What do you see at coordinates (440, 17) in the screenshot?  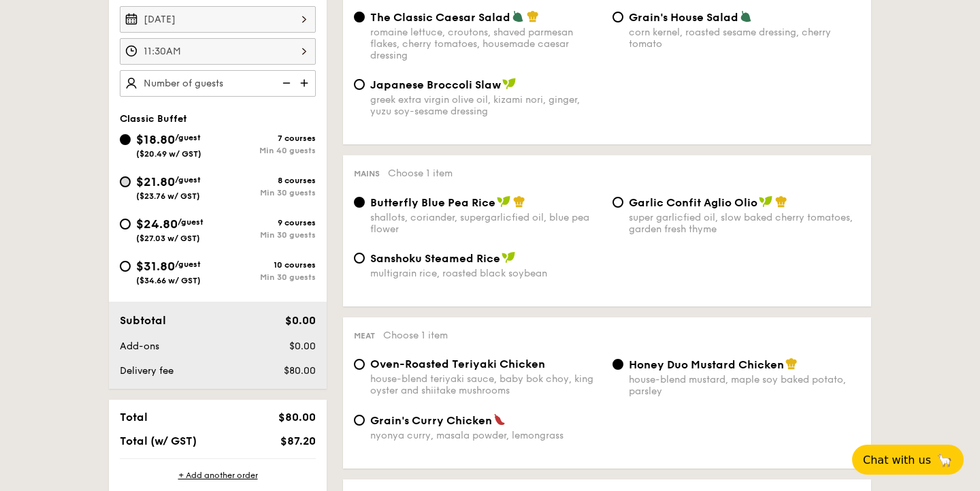 I see `span: The Classic Caesar Salad` at bounding box center [440, 17].